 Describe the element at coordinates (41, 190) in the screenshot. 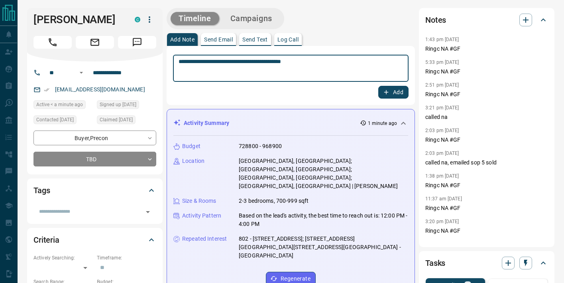

I see `h2: Tags` at that location.